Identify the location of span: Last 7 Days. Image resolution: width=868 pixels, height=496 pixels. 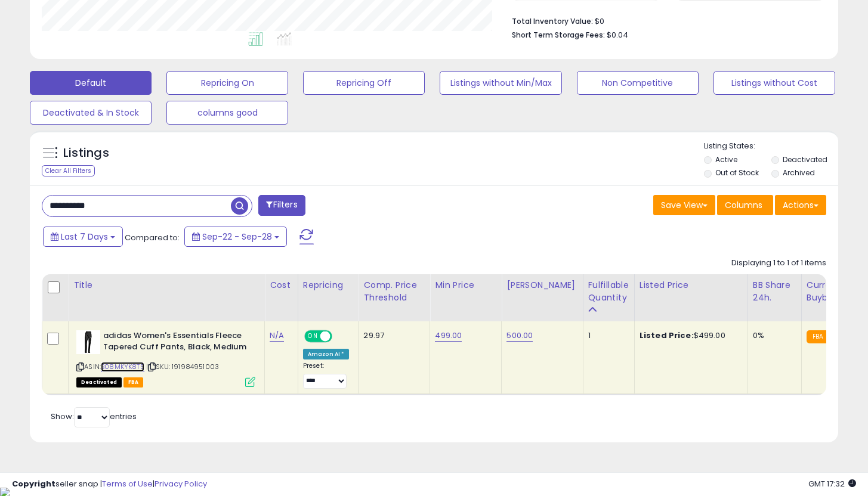
(84, 237).